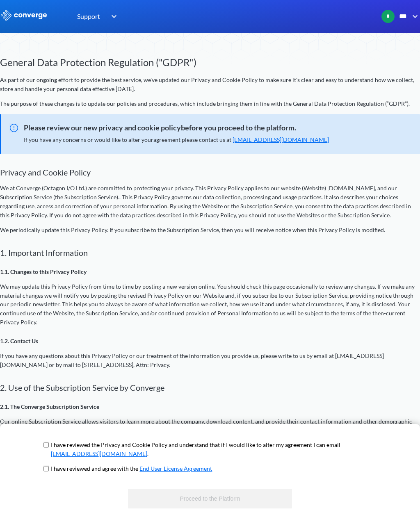 The width and height of the screenshot is (420, 515). I want to click on p: I have reviewed the Privacy and Cookie Policy and understand that if I would like to alter my agr..., so click(214, 449).